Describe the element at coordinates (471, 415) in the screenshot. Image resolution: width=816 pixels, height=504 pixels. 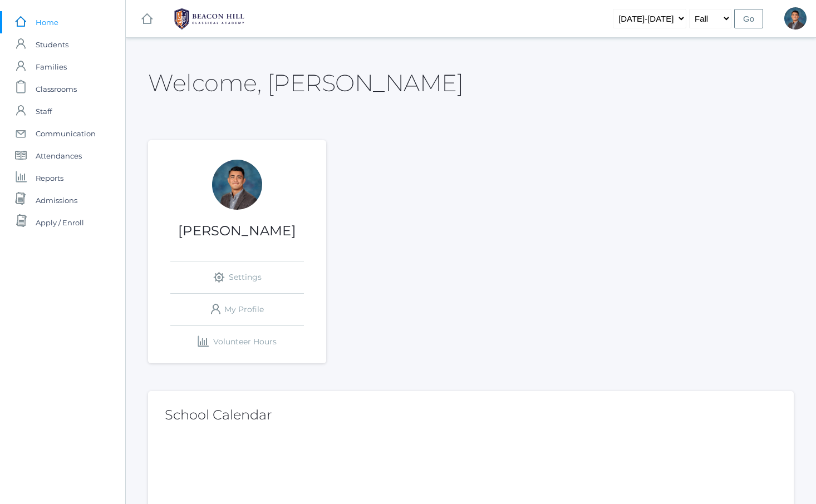
I see `h2: School Calendar` at that location.